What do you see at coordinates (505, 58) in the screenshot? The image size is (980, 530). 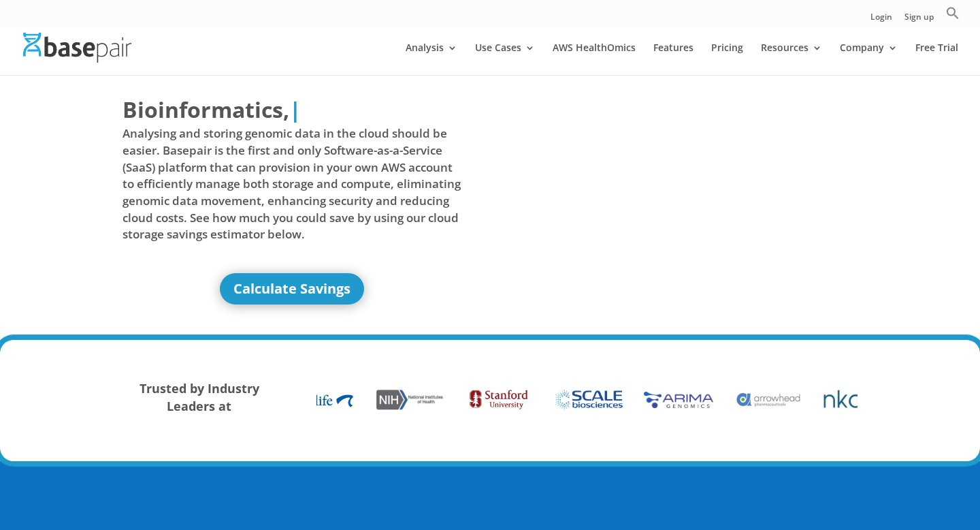 I see `a: Use Cases` at bounding box center [505, 58].